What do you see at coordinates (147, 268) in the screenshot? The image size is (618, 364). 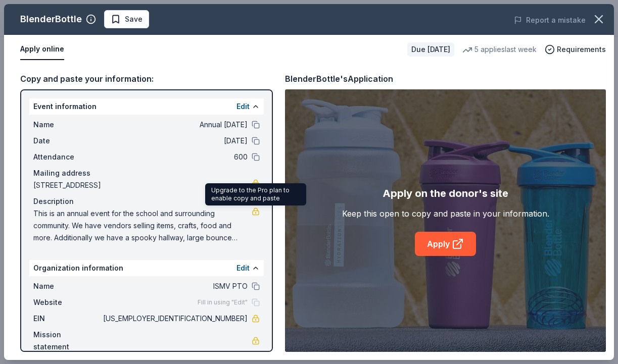 I see `div: Organization information` at bounding box center [147, 268].